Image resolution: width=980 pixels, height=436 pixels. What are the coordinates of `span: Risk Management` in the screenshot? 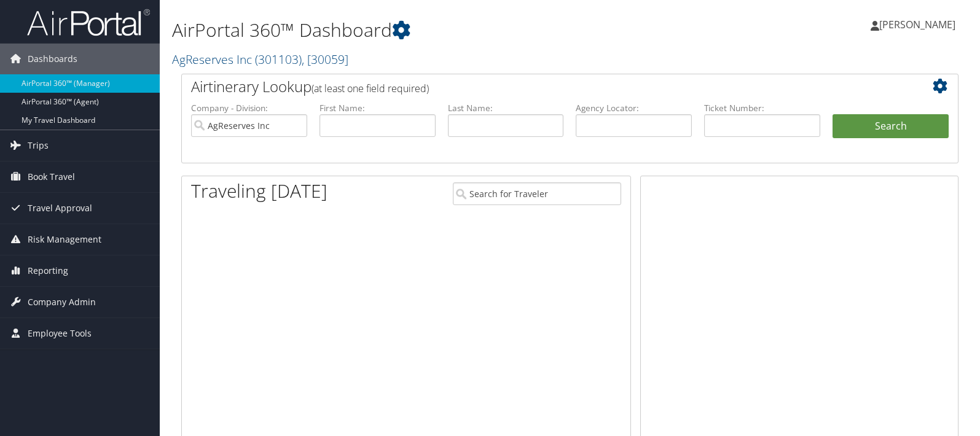 It's located at (64, 239).